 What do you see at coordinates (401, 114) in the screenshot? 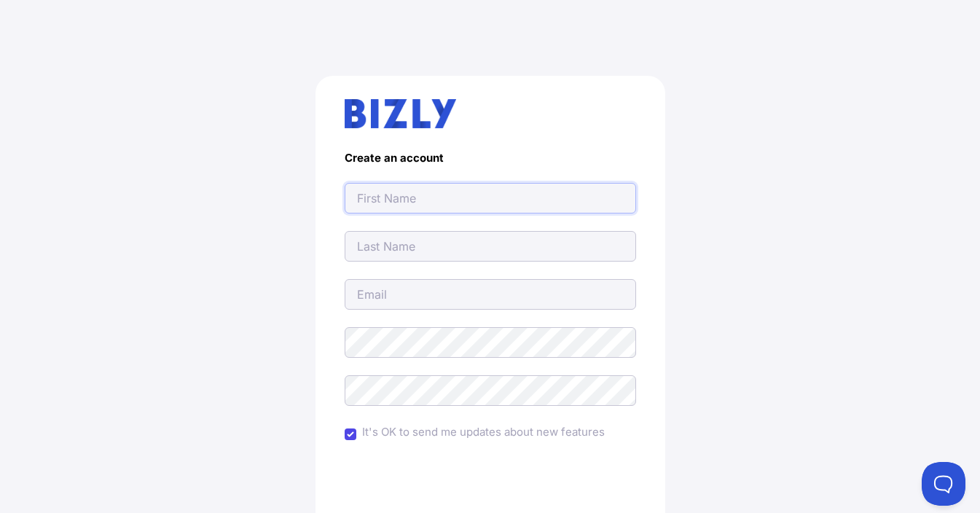
I see `img: bizly_logo.svg` at bounding box center [401, 114].